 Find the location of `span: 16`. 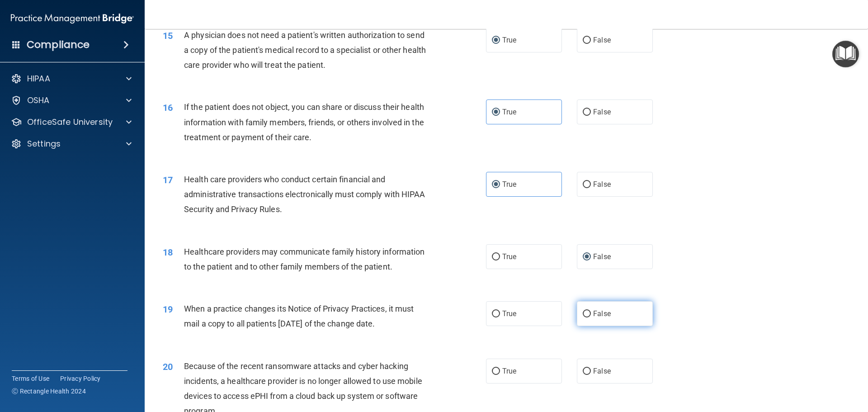

span: 16 is located at coordinates (168, 108).